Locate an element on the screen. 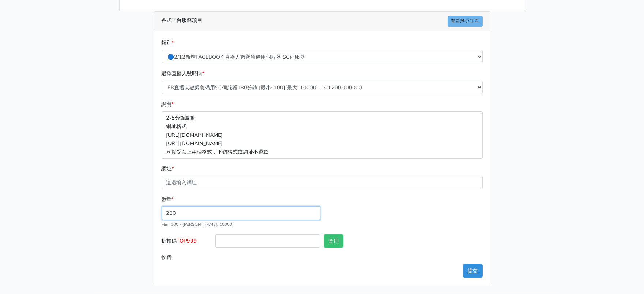 The width and height of the screenshot is (644, 294). label: 說明 is located at coordinates (168, 104).